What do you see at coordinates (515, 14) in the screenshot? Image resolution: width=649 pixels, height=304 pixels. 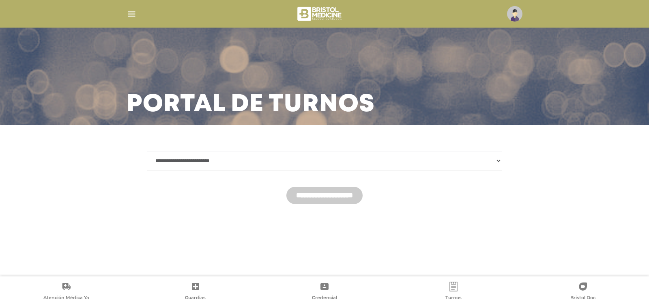 I see `img: profile-placeholder.svg` at bounding box center [515, 14].